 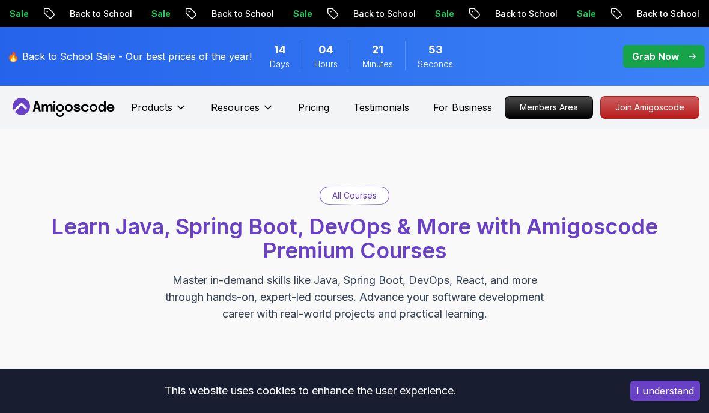 I want to click on button: Accept cookies, so click(x=665, y=391).